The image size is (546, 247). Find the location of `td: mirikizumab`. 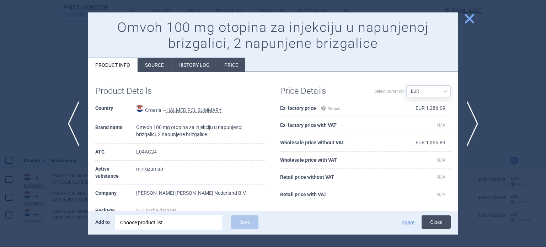

td: mirikizumab is located at coordinates (201, 173).